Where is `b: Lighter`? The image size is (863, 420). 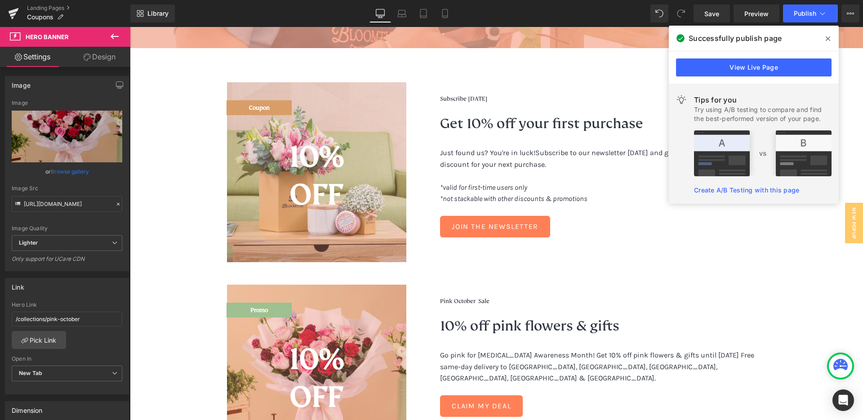
b: Lighter is located at coordinates (28, 242).